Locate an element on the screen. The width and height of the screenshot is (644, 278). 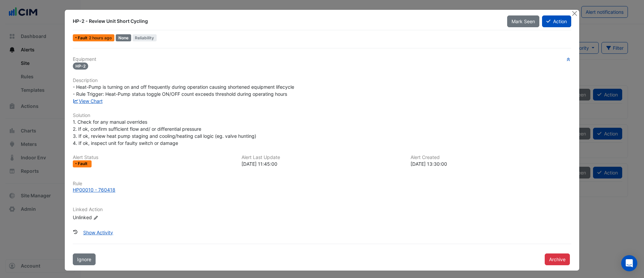
div: None is located at coordinates (124, 37).